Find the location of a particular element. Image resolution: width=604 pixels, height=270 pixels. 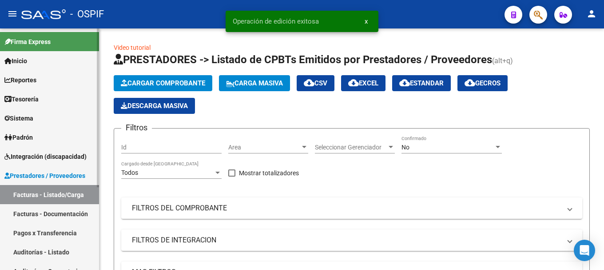

span: Prestadores / Proveedores is located at coordinates (45, 176).